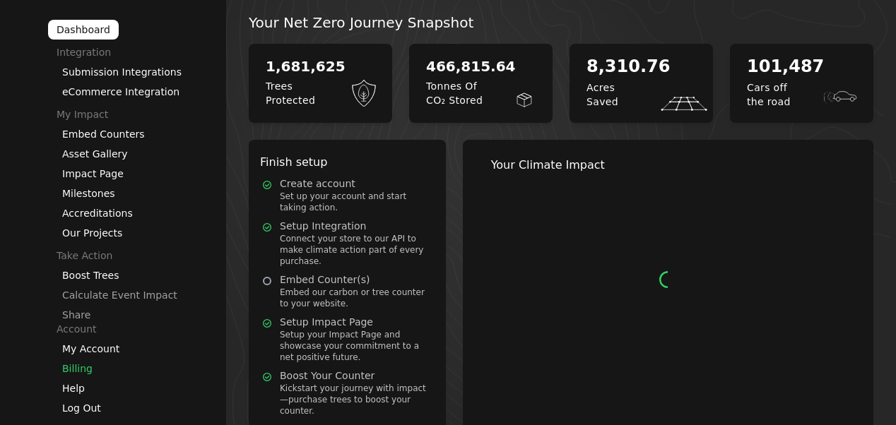 Image resolution: width=896 pixels, height=425 pixels. What do you see at coordinates (323, 66) in the screenshot?
I see `div: 1,681,625` at bounding box center [323, 66].